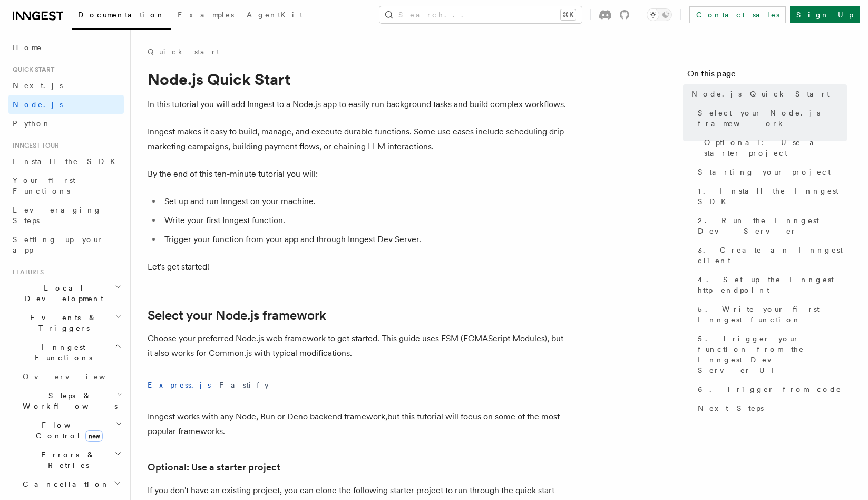 The height and width of the screenshot is (500, 868). Describe the element at coordinates (770, 172) in the screenshot. I see `a: Starting your project` at that location.